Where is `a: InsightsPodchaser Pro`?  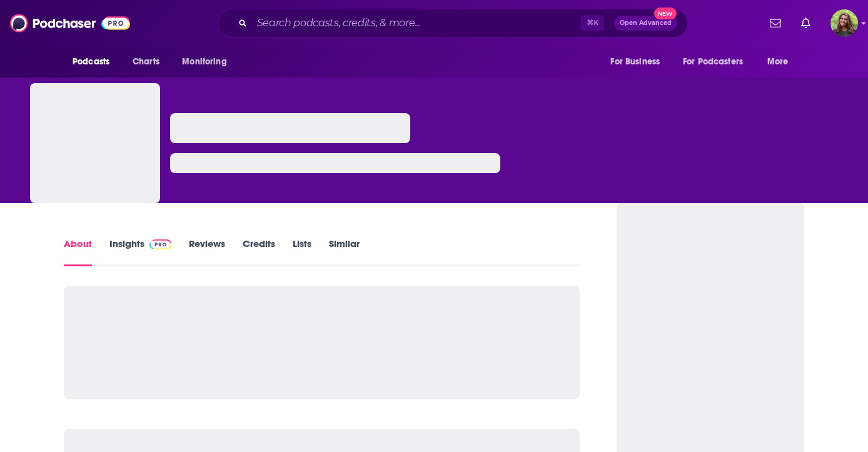 a: InsightsPodchaser Pro is located at coordinates (141, 252).